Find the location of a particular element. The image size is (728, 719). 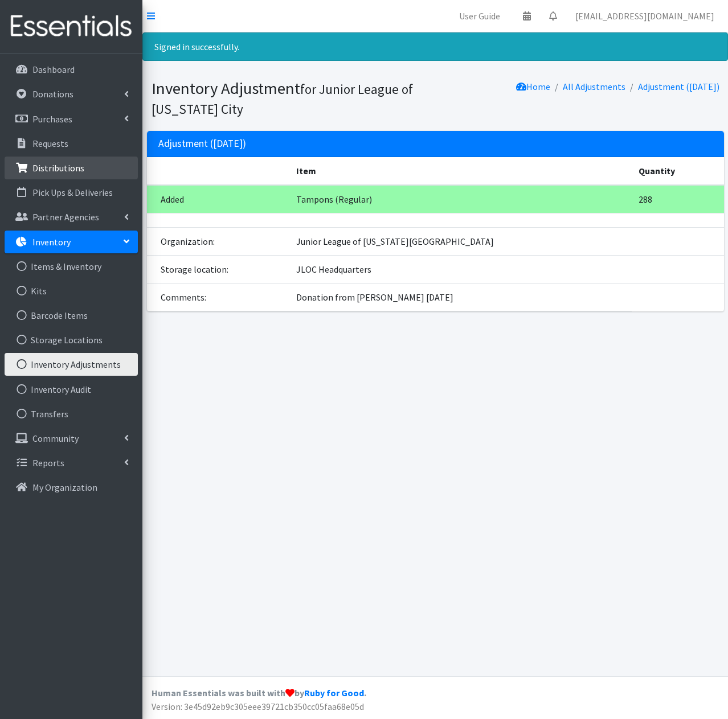

a: Barcode Items is located at coordinates (71, 315).